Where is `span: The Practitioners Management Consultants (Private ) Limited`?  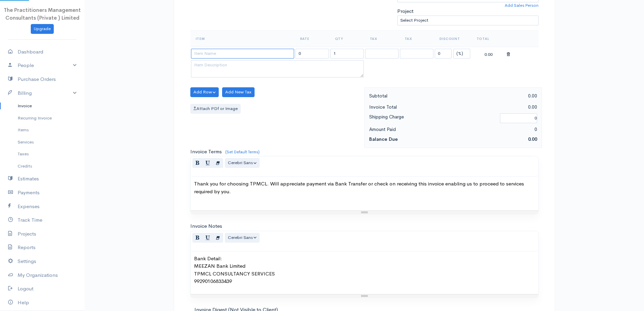
span: The Practitioners Management Consultants (Private ) Limited is located at coordinates (42, 14).